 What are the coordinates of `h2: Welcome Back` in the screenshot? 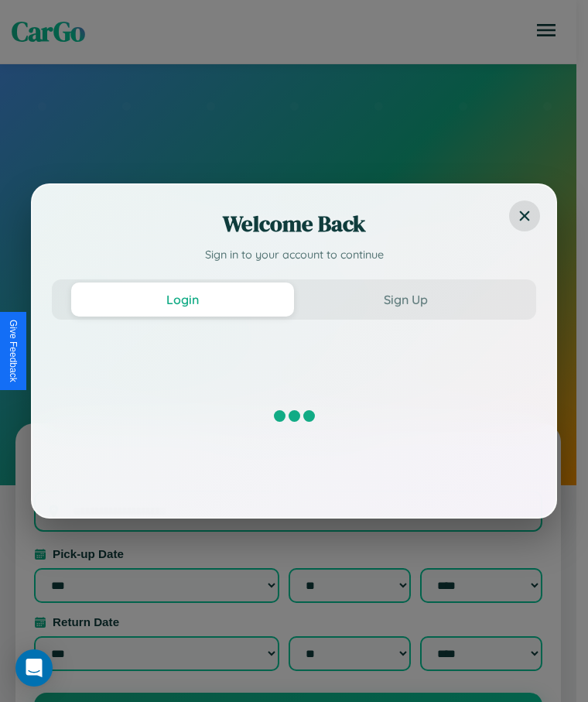 It's located at (294, 223).